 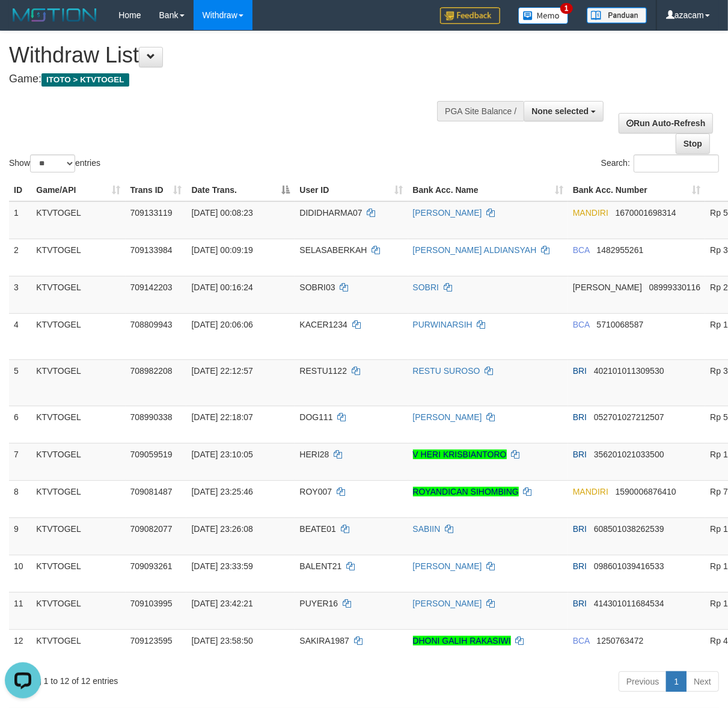 I want to click on span: SOBRI03, so click(x=317, y=287).